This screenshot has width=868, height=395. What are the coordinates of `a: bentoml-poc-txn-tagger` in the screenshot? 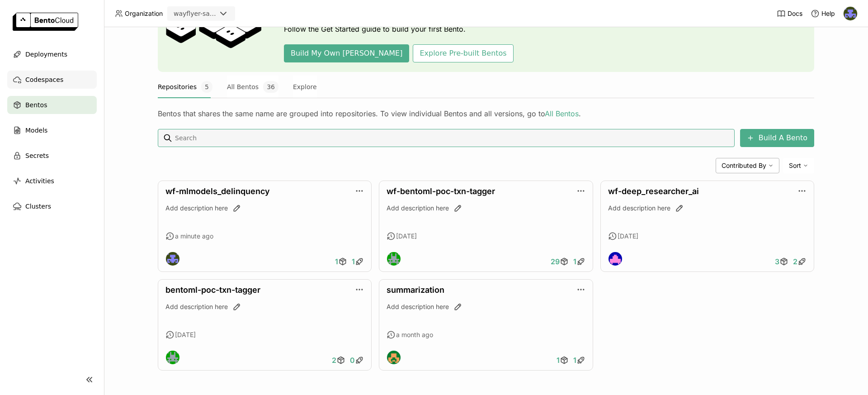 It's located at (213, 290).